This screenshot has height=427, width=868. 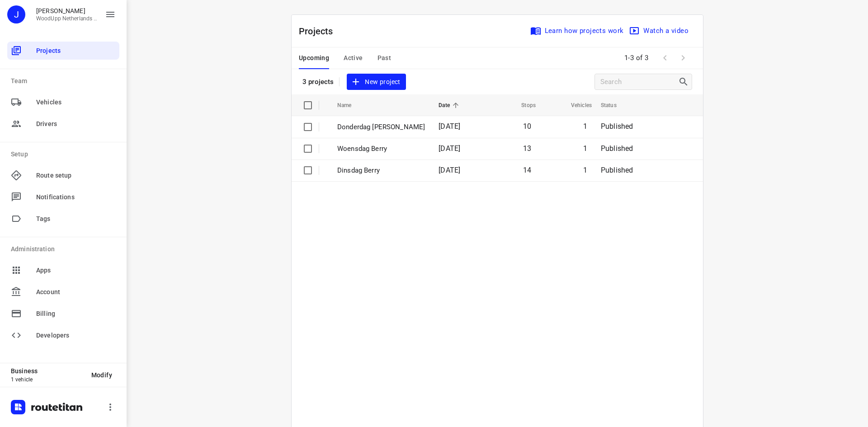 What do you see at coordinates (101, 375) in the screenshot?
I see `button: Modify` at bounding box center [101, 375].